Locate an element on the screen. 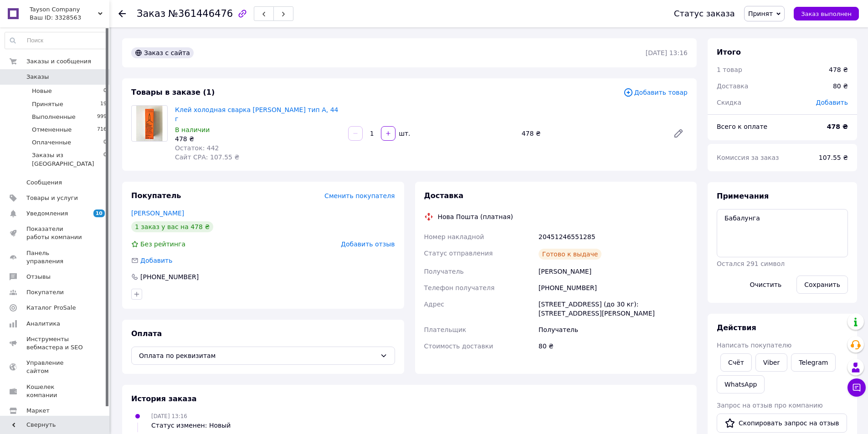 The image size is (868, 434). div: 20451246551285 is located at coordinates (613, 237).